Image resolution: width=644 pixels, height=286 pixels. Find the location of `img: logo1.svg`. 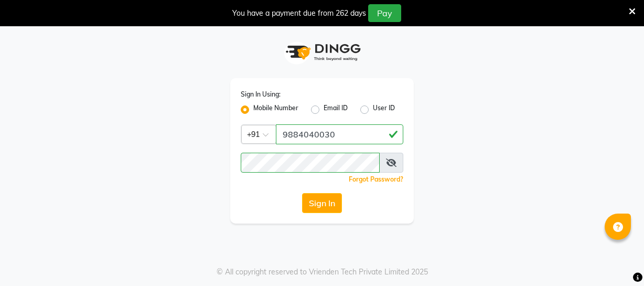

img: logo1.svg is located at coordinates (322, 52).